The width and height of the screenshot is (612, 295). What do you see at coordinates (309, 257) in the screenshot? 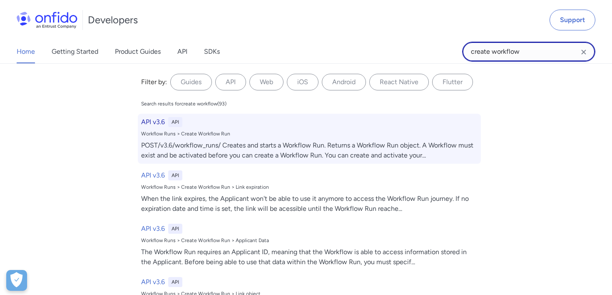
I see `div: The Workflow Run requires an Applicant ID, meaning that the Workflow is able to access informatio...` at bounding box center [309, 257].